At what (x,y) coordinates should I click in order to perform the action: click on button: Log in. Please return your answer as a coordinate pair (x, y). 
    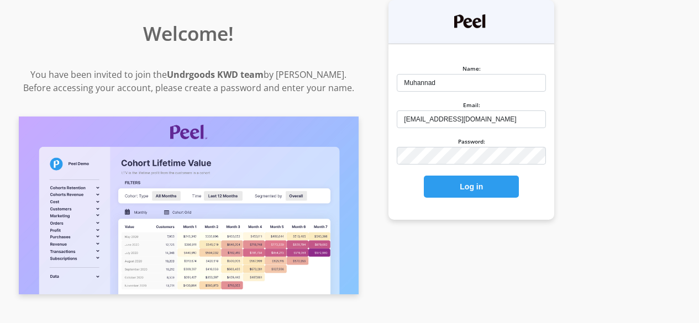
    Looking at the image, I should click on (471, 187).